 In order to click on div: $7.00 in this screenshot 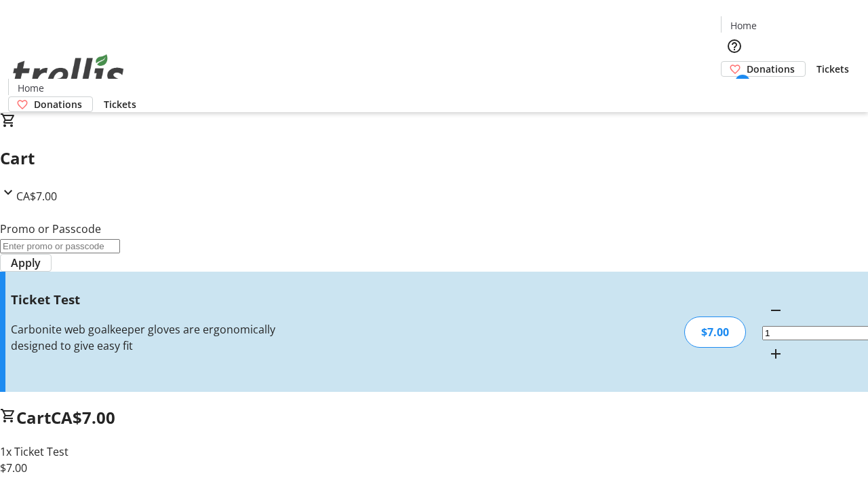, I will do `click(715, 332)`.